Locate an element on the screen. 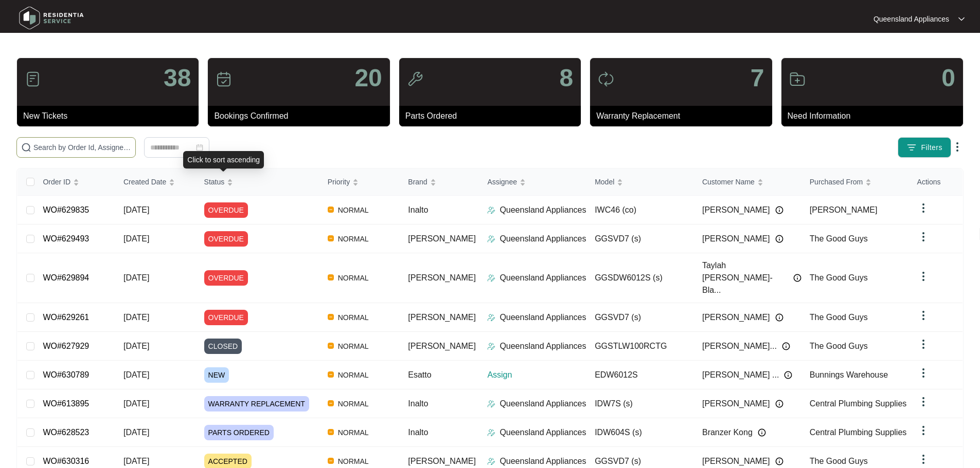 The height and width of the screenshot is (468, 980). span: CLOSED is located at coordinates (223, 347).